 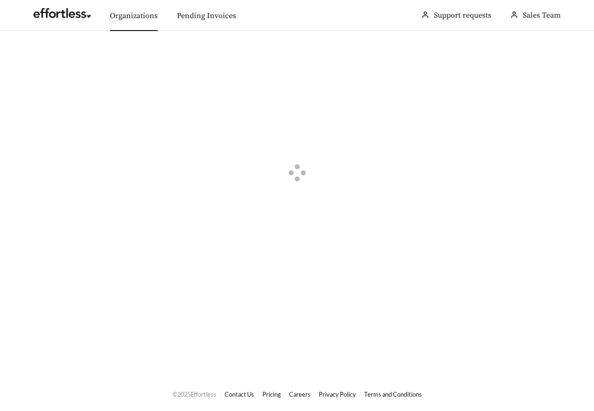 I want to click on a: Terms and Conditions, so click(x=393, y=394).